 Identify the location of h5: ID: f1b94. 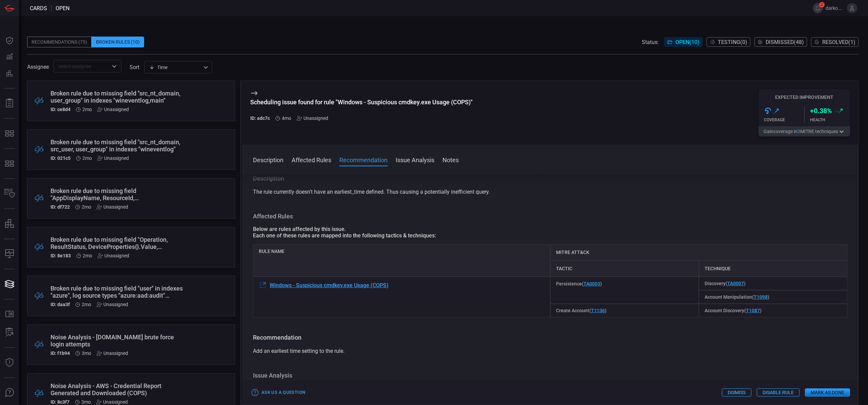
(60, 354).